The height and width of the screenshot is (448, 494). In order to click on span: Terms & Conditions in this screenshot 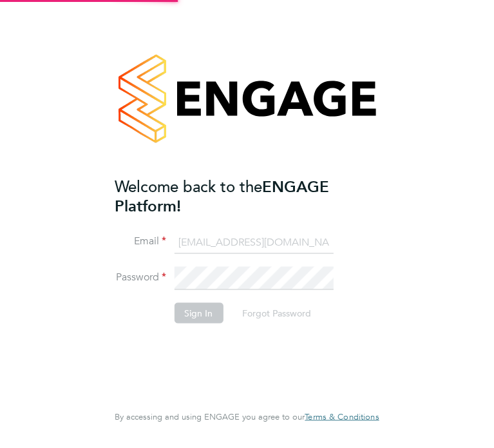, I will do `click(341, 416)`.